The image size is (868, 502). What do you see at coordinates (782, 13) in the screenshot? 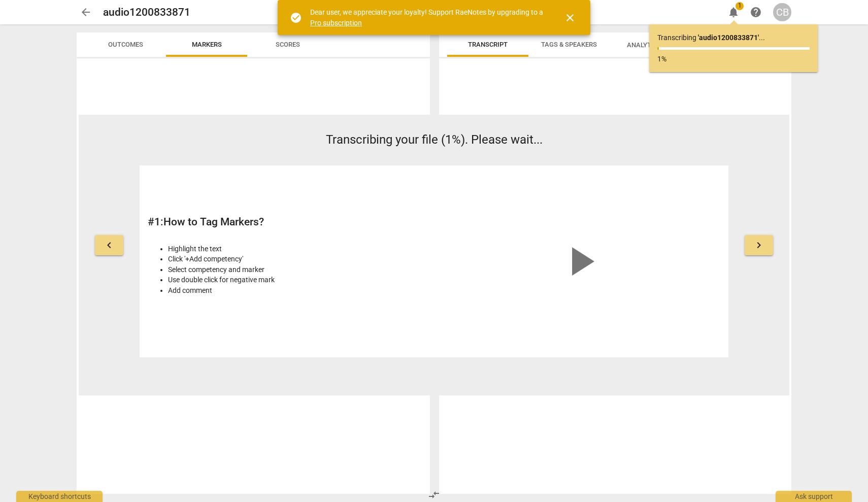
I see `div: CB` at bounding box center [782, 13].